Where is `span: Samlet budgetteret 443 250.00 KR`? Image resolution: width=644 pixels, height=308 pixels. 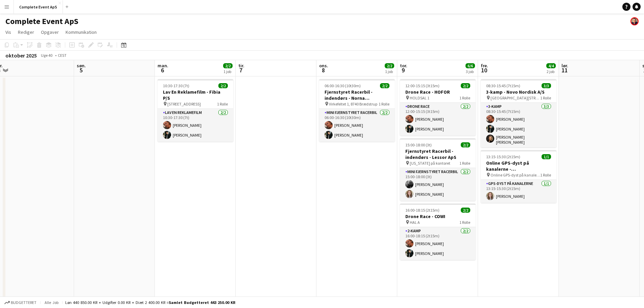 span: Samlet budgetteret 443 250.00 KR is located at coordinates (202, 302).